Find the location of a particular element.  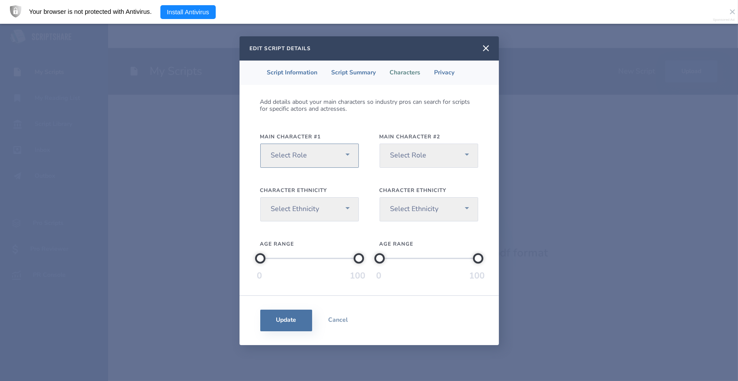

li: Privacy is located at coordinates (445, 73).